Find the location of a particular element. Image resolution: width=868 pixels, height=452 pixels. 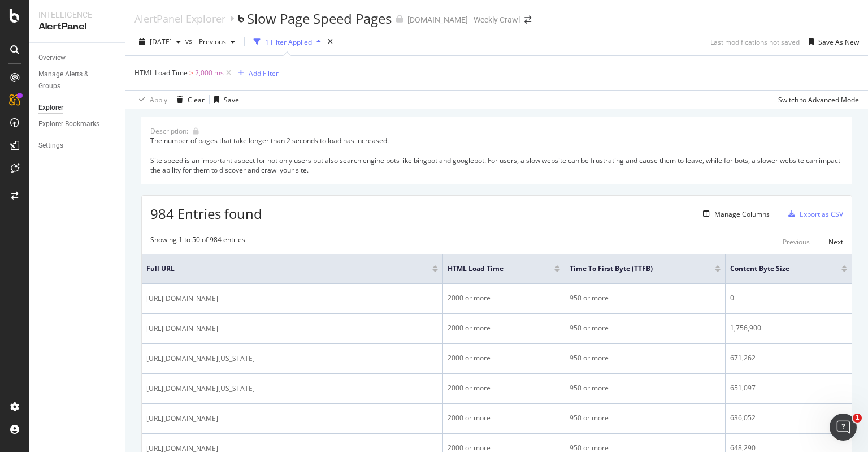

button: Apply is located at coordinates (151, 99).